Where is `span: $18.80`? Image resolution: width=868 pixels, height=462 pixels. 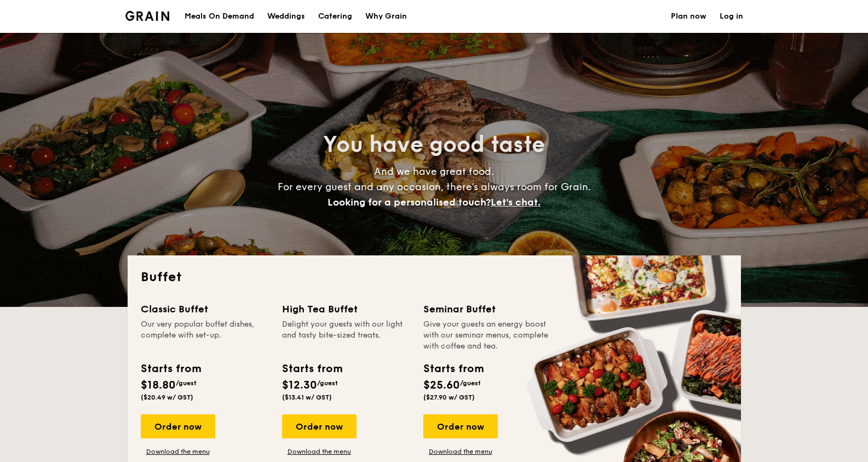 span: $18.80 is located at coordinates (158, 385).